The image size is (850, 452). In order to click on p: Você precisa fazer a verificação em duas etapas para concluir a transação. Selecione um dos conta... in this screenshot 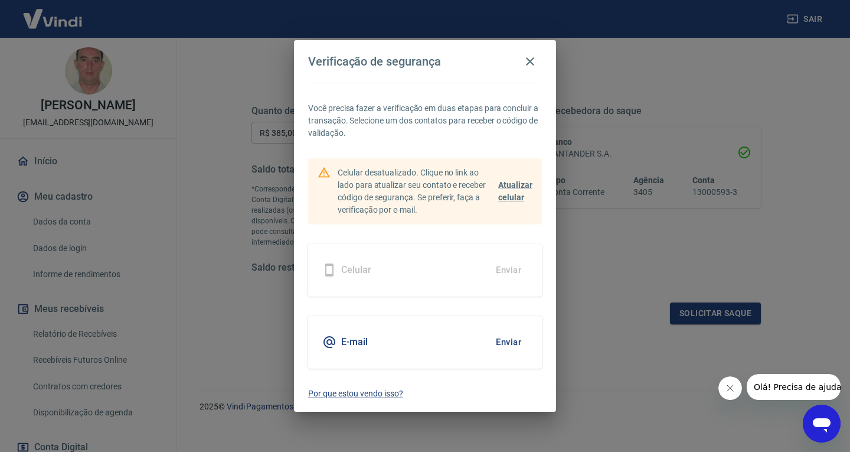, I will do `click(425, 120)`.